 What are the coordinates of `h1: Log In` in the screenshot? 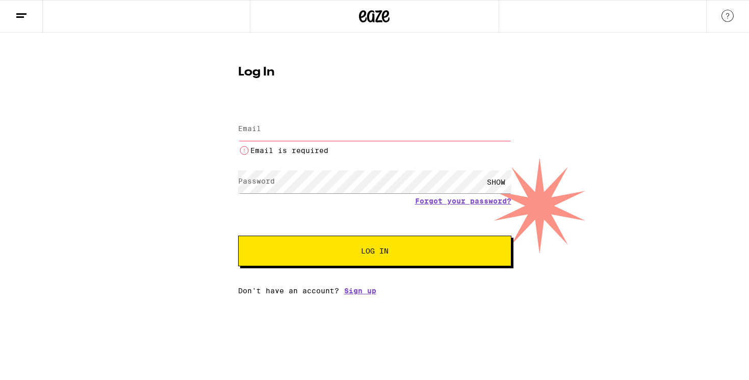 It's located at (375, 72).